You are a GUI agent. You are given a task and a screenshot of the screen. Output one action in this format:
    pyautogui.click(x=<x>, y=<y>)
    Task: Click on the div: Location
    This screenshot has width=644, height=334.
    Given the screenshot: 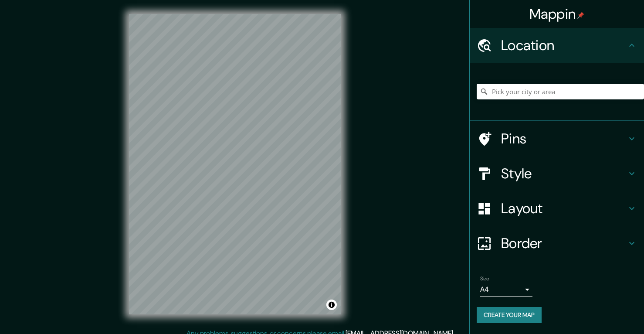 What is the action you would take?
    pyautogui.click(x=557, y=46)
    